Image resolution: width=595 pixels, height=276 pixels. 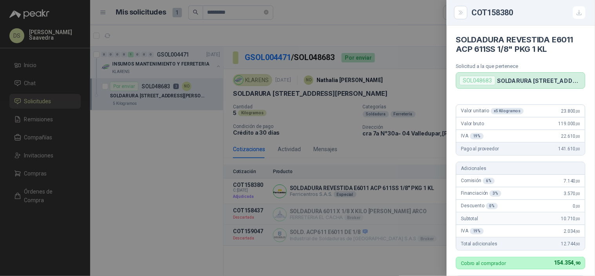 I want to click on p: Cobro al comprador, so click(x=484, y=263).